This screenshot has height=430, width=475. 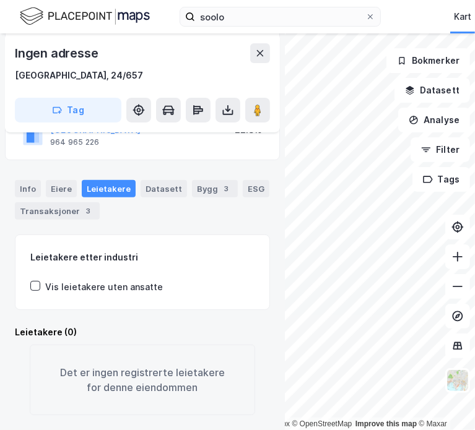 What do you see at coordinates (441, 179) in the screenshot?
I see `button: Tags` at bounding box center [441, 179].